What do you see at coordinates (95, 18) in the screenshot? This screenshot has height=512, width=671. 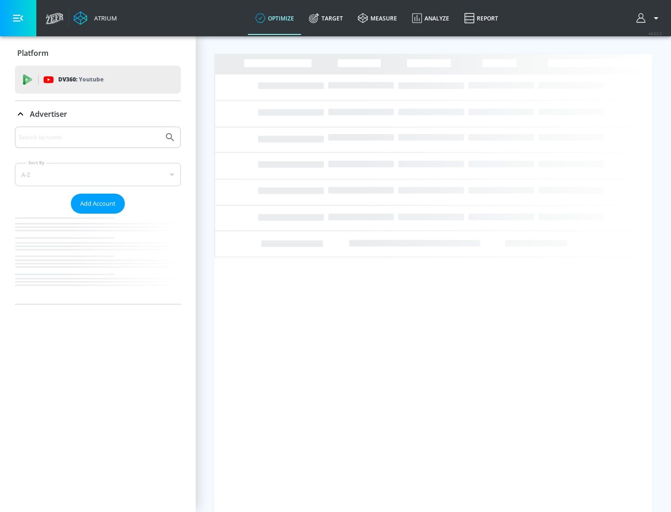 I see `a: Atrium` at bounding box center [95, 18].